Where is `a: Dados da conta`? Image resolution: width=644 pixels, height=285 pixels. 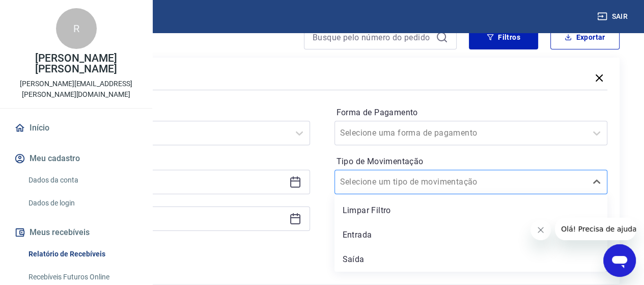
a: Dados da conta is located at coordinates (82, 180).